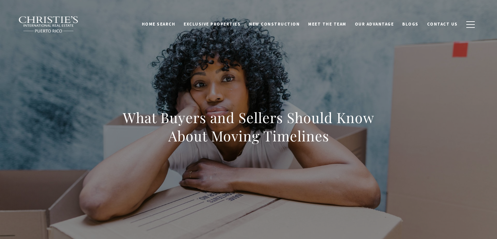 The width and height of the screenshot is (497, 239). I want to click on a: Home Search, so click(159, 24).